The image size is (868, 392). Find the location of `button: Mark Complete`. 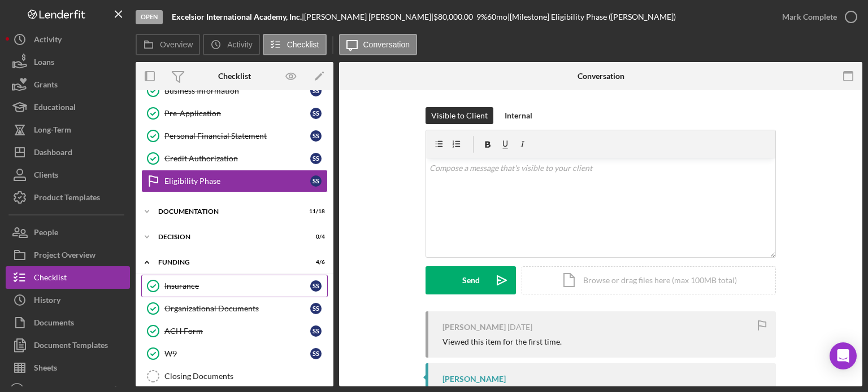

button: Mark Complete is located at coordinates (817, 17).